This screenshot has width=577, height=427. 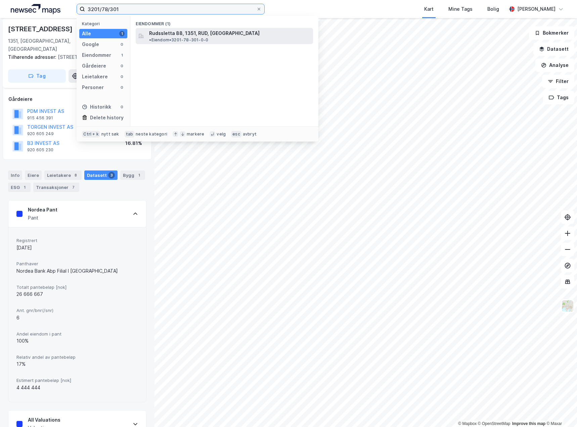 What do you see at coordinates (101, 175) in the screenshot?
I see `div: Datasett` at bounding box center [101, 175].